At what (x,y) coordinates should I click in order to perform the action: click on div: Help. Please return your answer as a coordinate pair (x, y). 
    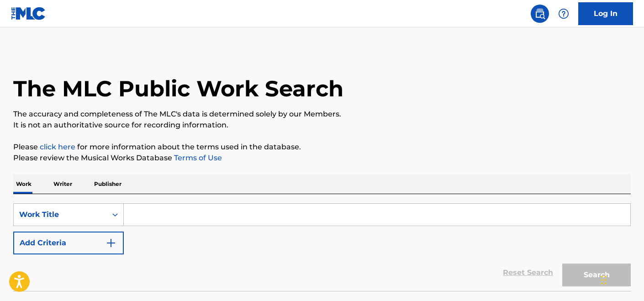
    Looking at the image, I should click on (564, 14).